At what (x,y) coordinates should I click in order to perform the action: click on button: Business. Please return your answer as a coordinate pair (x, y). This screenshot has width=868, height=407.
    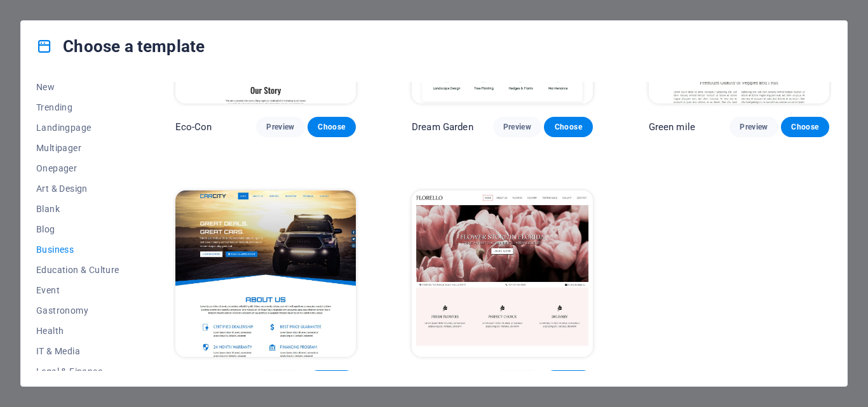
    Looking at the image, I should click on (78, 249).